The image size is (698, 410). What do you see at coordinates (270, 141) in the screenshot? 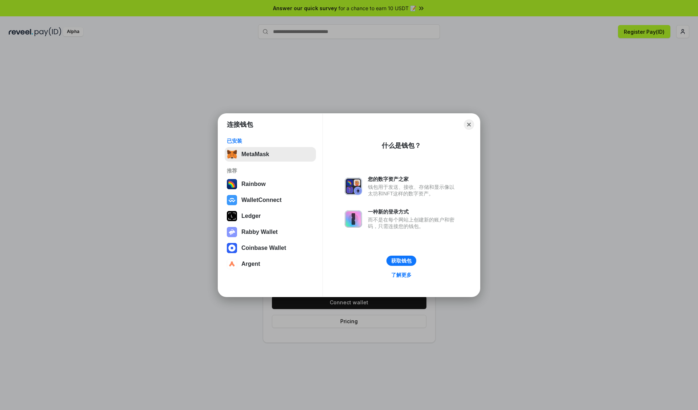
I see `div: 已安装` at bounding box center [270, 141].